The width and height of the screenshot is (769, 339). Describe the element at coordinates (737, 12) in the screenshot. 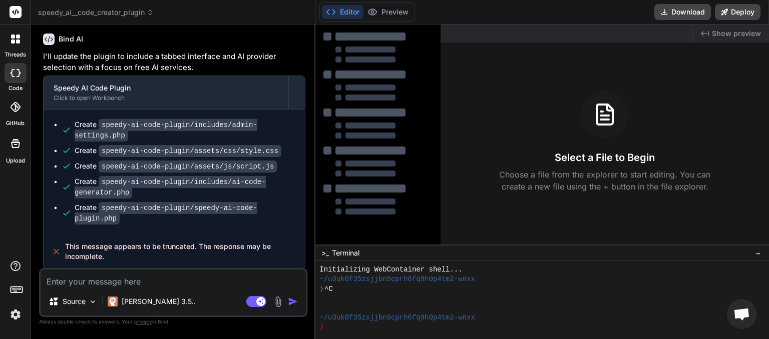

I see `button: Deploy` at that location.